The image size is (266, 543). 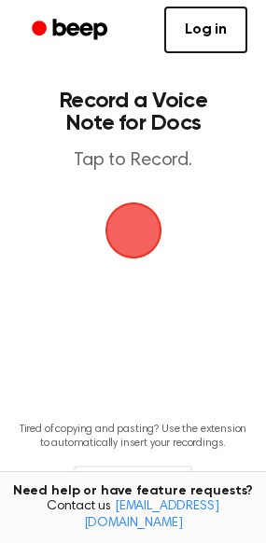 I want to click on h1: Record a Voice Note for Docs, so click(x=132, y=112).